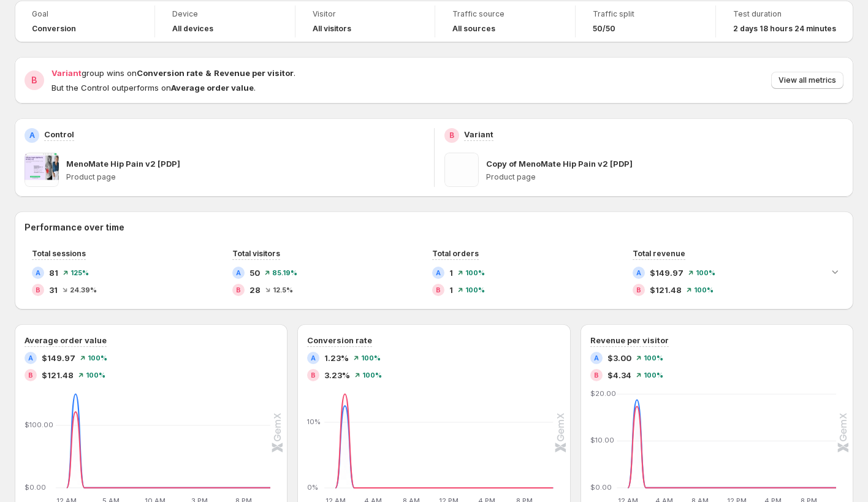  Describe the element at coordinates (84, 290) in the screenshot. I see `span: 24.39 %` at that location.